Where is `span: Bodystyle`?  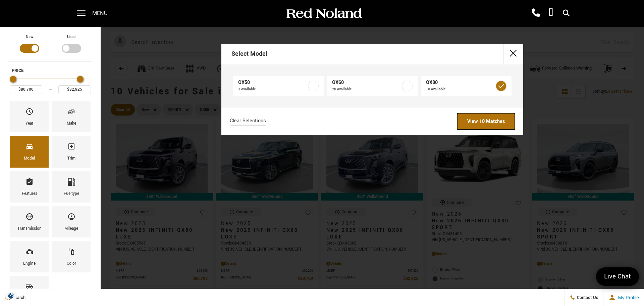 span: Bodystyle is located at coordinates (30, 287).